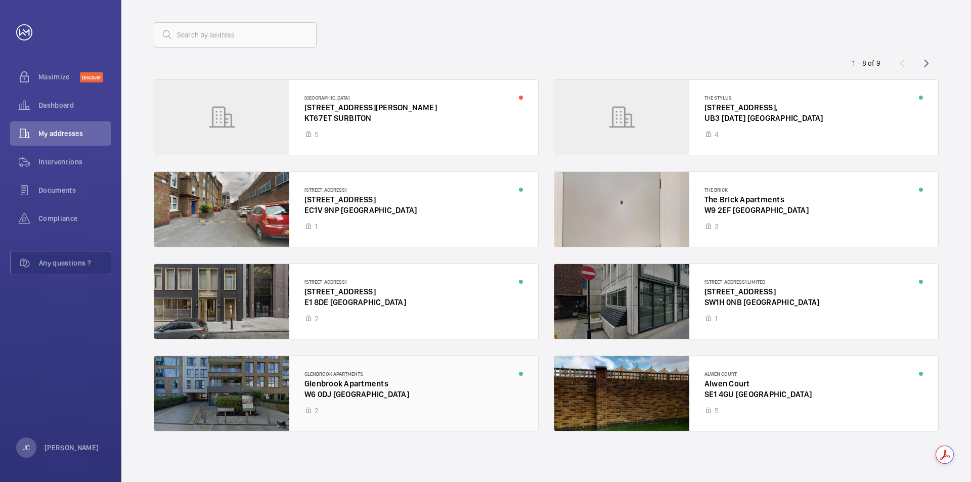 The image size is (971, 482). I want to click on span: Dashboard, so click(75, 105).